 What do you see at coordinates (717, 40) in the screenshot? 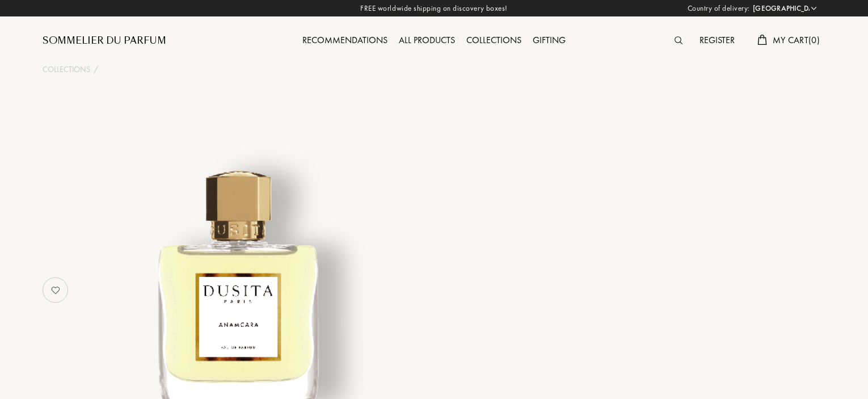
I see `a: Register` at bounding box center [717, 40].